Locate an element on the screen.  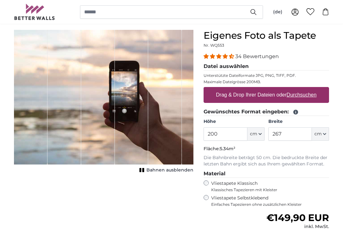
span: 4.32 stars is located at coordinates (220, 57).